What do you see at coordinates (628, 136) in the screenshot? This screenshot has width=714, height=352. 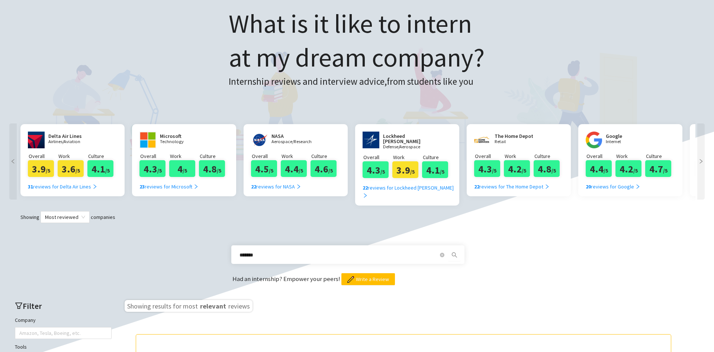 I see `h2: Google` at bounding box center [628, 136].